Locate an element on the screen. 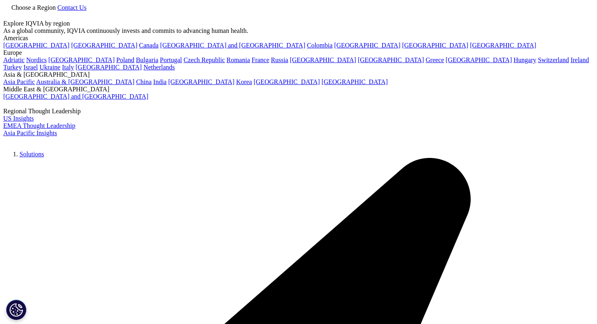  a: Czech Republic is located at coordinates (204, 60).